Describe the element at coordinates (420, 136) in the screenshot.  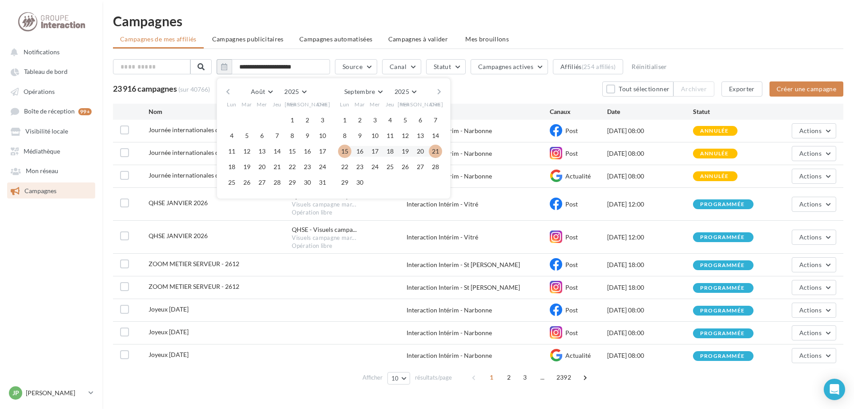
I see `button: 13` at that location.